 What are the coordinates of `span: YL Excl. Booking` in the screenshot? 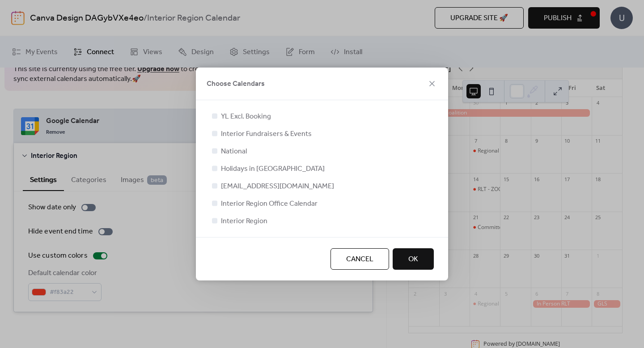 It's located at (246, 117).